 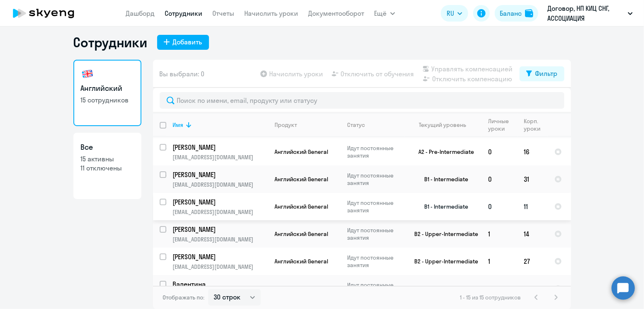 What do you see at coordinates (362, 100) in the screenshot?
I see `input: Поиск по имени, email, продукту или статусу` at bounding box center [362, 100].